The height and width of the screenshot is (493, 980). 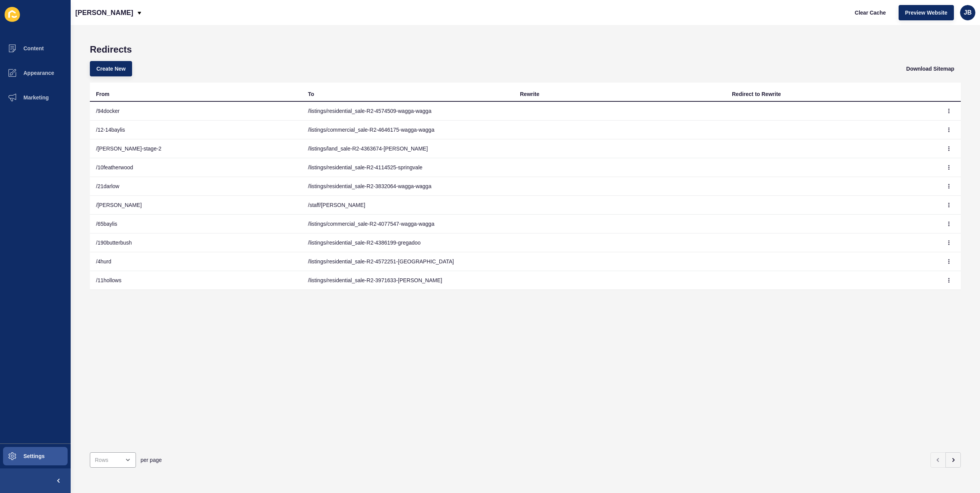 What do you see at coordinates (196, 167) in the screenshot?
I see `td: /10featherwood` at bounding box center [196, 167].